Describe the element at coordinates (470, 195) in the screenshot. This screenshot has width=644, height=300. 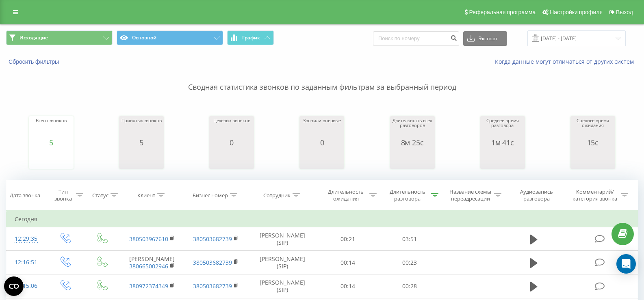
I see `div: Название схемы переадресации` at that location.